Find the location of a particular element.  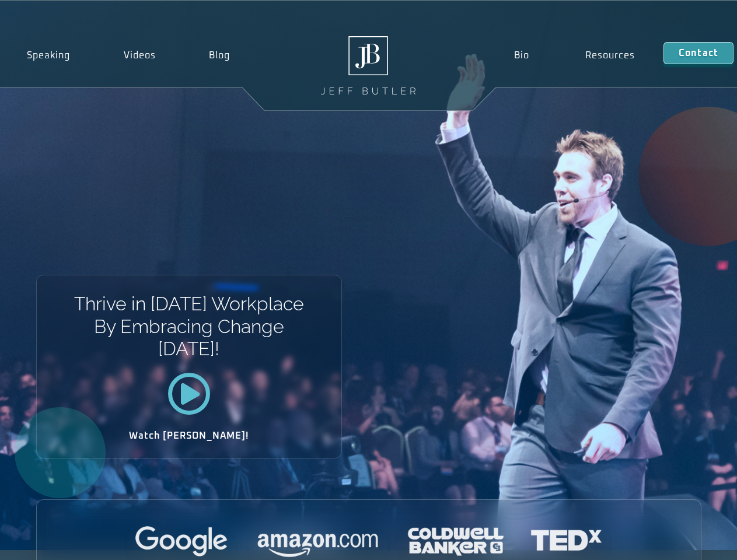

a: Contact is located at coordinates (699, 53).